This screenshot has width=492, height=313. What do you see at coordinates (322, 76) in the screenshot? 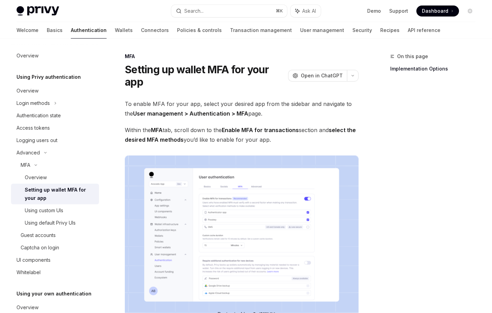
I see `span: Open in ChatGPT` at bounding box center [322, 76].